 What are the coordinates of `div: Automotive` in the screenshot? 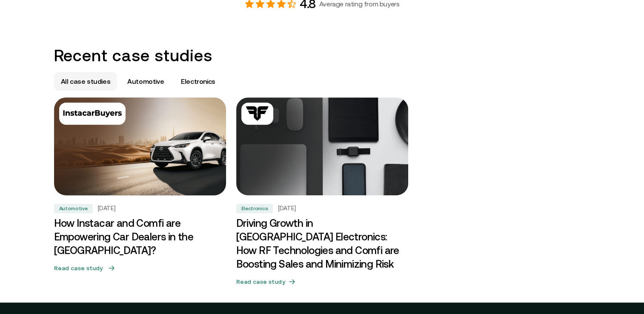 It's located at (73, 208).